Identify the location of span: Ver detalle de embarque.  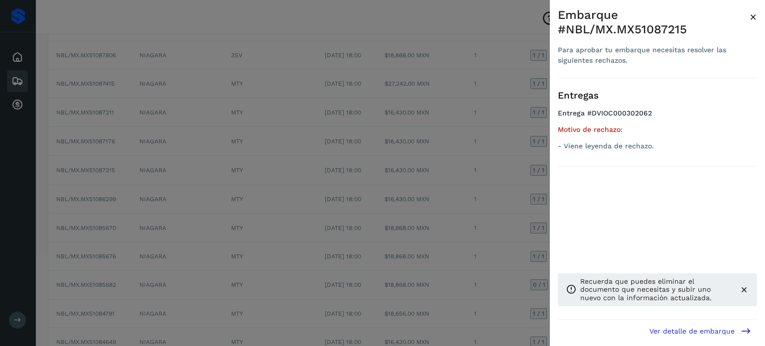
(692, 331).